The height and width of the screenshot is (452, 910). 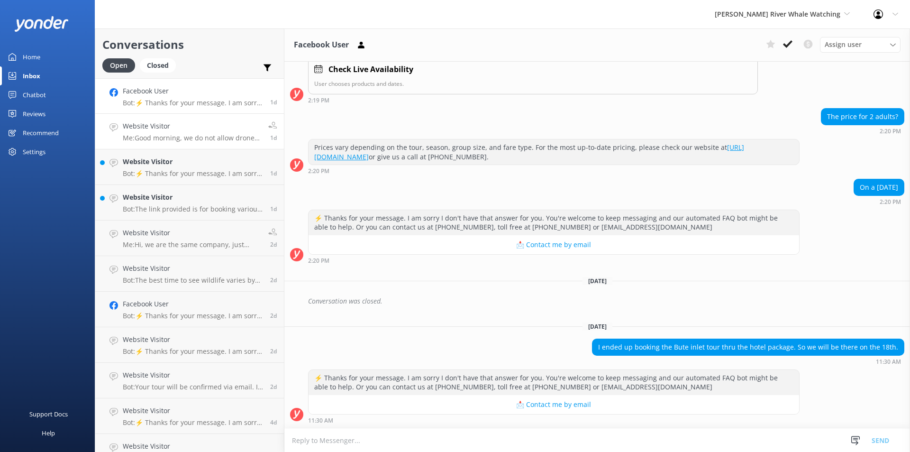 What do you see at coordinates (274, 386) in the screenshot?
I see `span: Sep 20 2025 04:53pm (UTC -07:00) America/Tijuana` at bounding box center [274, 386].